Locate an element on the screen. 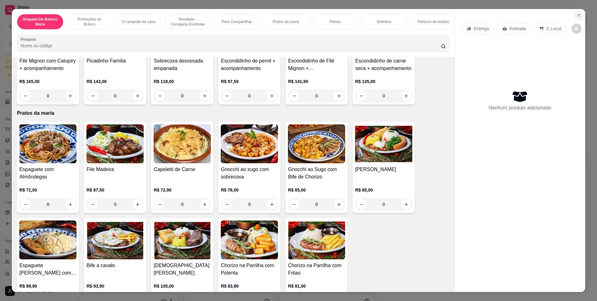  p: Peixes is located at coordinates (335, 22).